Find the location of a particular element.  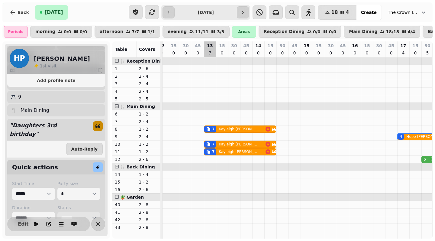

div: 5 is located at coordinates (424, 159).